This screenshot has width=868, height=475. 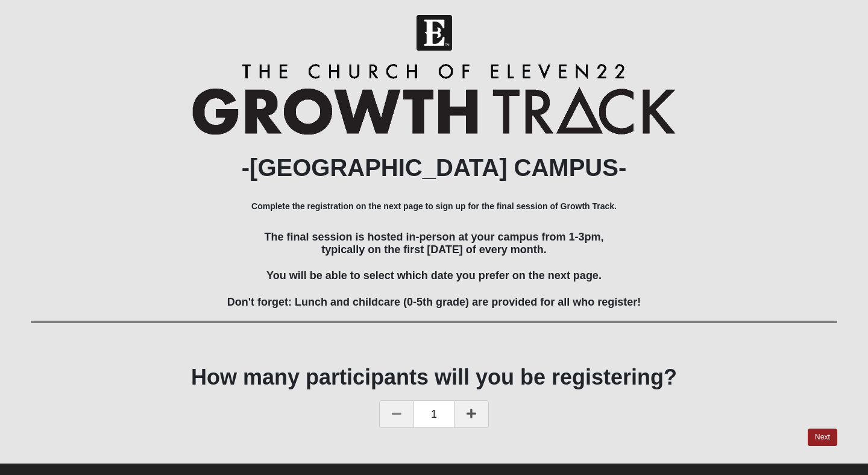 I want to click on img: Growth Track Logo, so click(x=434, y=99).